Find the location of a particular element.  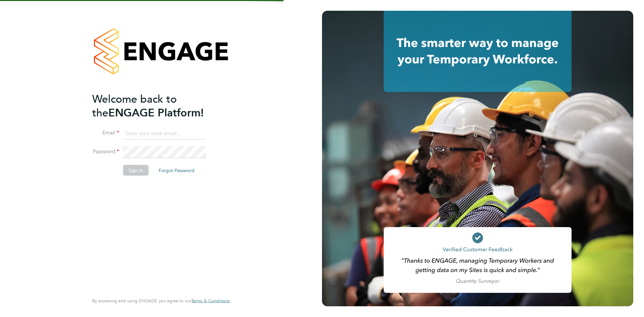

button: Forgot Password is located at coordinates (176, 170).